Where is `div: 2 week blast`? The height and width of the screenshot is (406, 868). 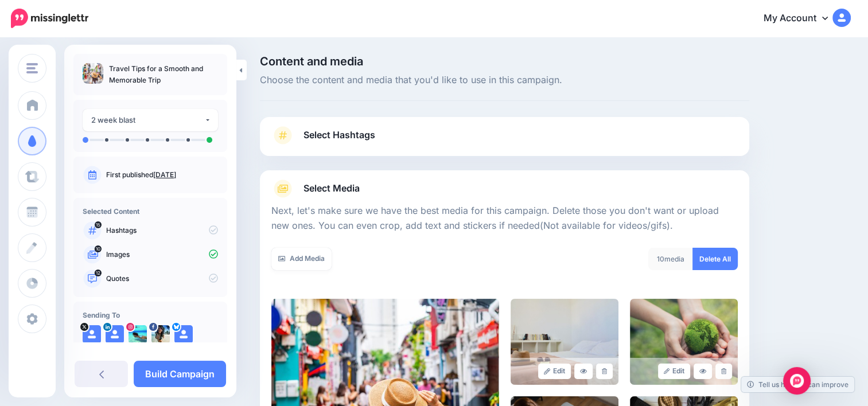
div: 2 week blast is located at coordinates (148, 120).